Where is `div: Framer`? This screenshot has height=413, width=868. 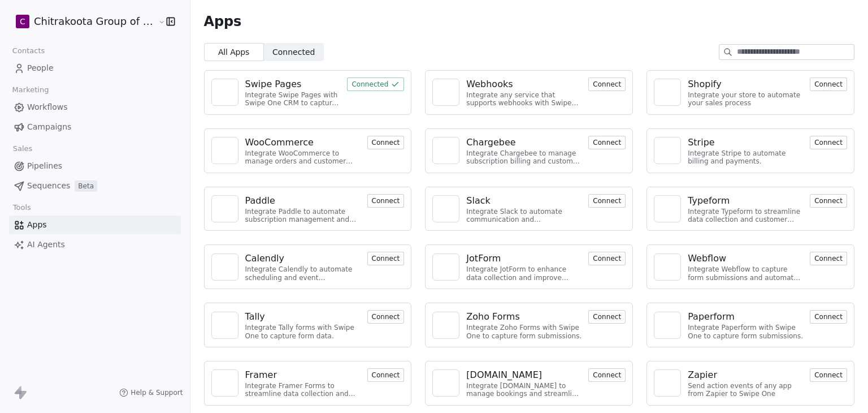
div: Framer is located at coordinates (261, 375).